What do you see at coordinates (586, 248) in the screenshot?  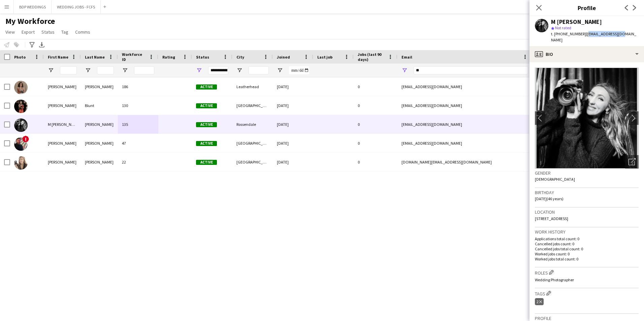 I see `p: Cancelled jobs total count: 0` at bounding box center [586, 248].